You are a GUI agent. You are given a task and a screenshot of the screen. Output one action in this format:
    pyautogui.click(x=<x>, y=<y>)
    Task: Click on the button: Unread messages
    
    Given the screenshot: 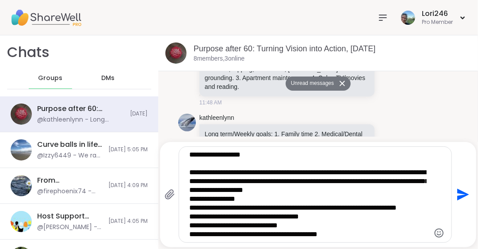 What is the action you would take?
    pyautogui.click(x=311, y=84)
    